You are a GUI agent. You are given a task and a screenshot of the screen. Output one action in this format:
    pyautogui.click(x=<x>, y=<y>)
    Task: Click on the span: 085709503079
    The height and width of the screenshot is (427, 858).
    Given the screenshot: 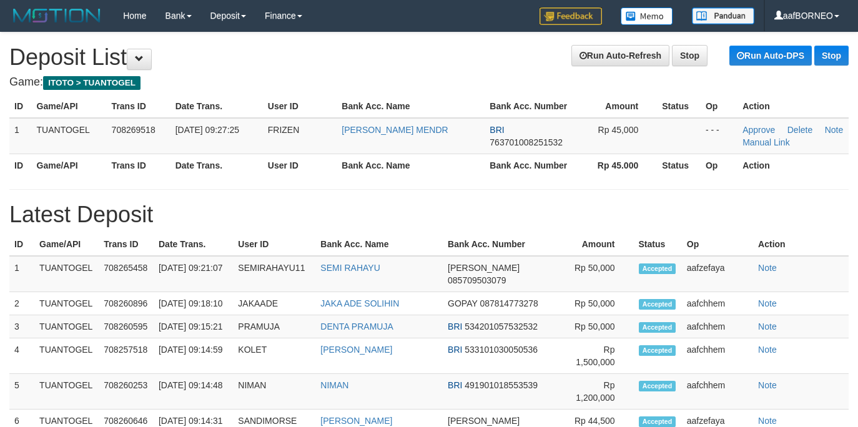 What is the action you would take?
    pyautogui.click(x=476, y=280)
    